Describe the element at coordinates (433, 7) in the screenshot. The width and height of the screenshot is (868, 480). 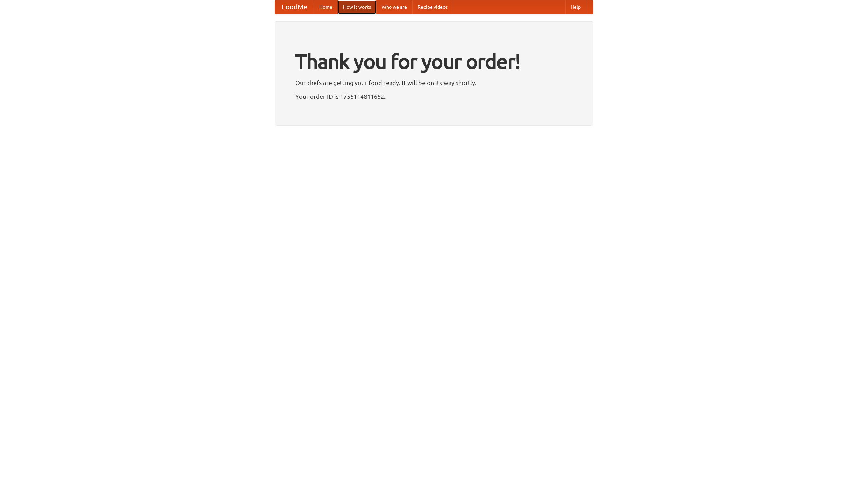
I see `a: Recipe videos` at that location.